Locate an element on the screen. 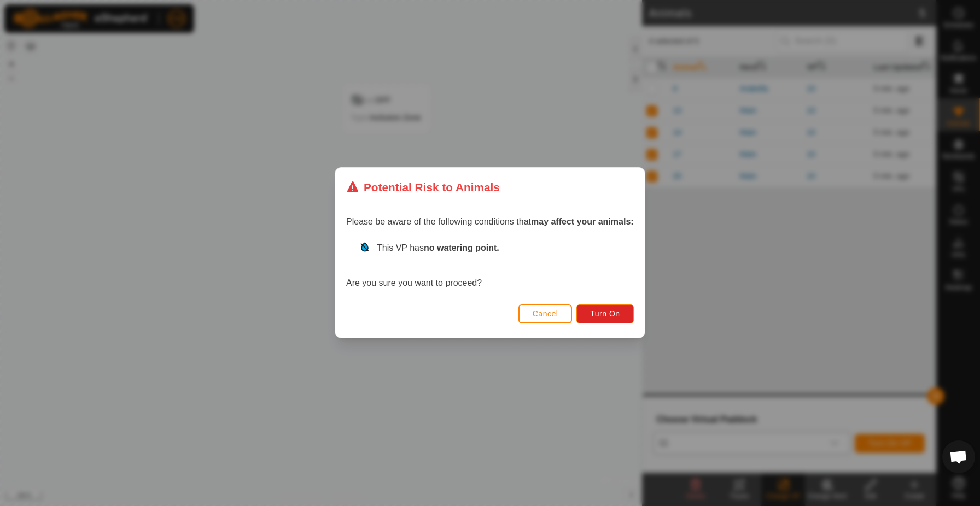  div: Potential Risk to Animals is located at coordinates (423, 187).